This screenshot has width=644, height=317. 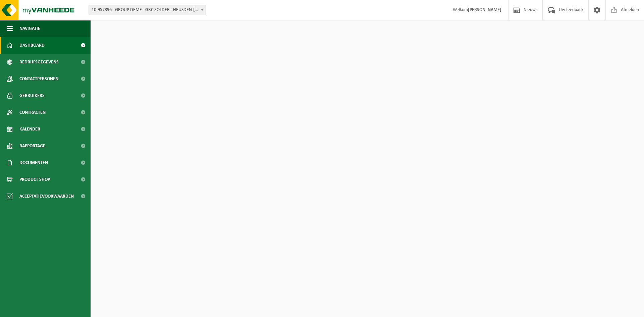 I want to click on span: Gebruikers, so click(x=32, y=95).